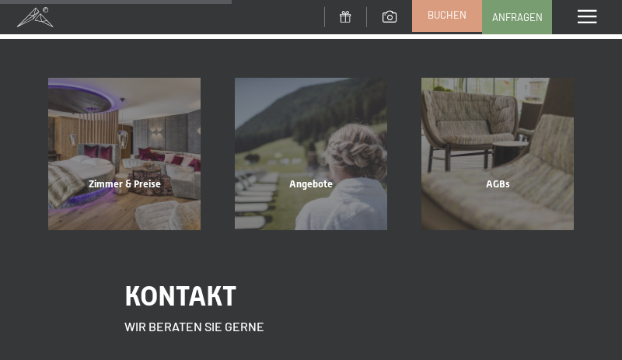 The image size is (622, 360). What do you see at coordinates (194, 326) in the screenshot?
I see `span: Wir beraten Sie gerne` at bounding box center [194, 326].